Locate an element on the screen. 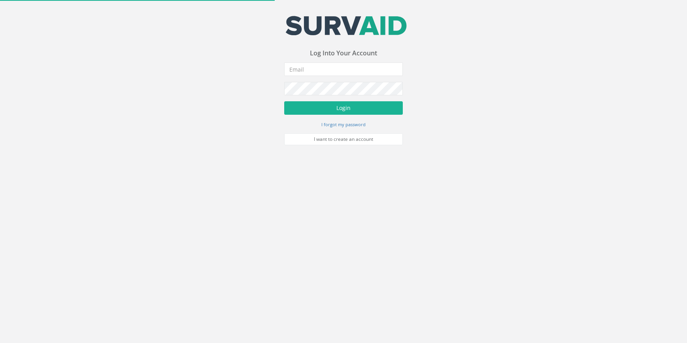 The image size is (687, 343). a: I want to create an account is located at coordinates (343, 139).